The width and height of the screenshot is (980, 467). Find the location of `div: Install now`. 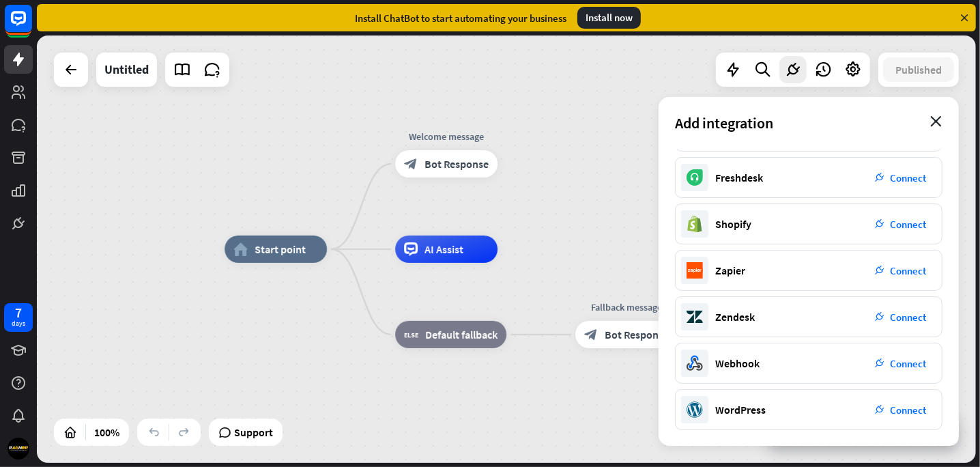

div: Install now is located at coordinates (608, 18).